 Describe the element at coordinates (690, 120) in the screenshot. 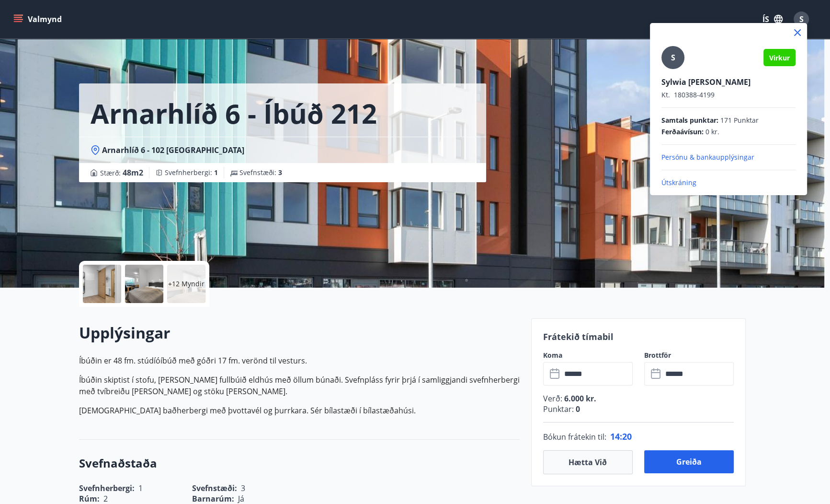

I see `span: Samtals punktar :` at that location.